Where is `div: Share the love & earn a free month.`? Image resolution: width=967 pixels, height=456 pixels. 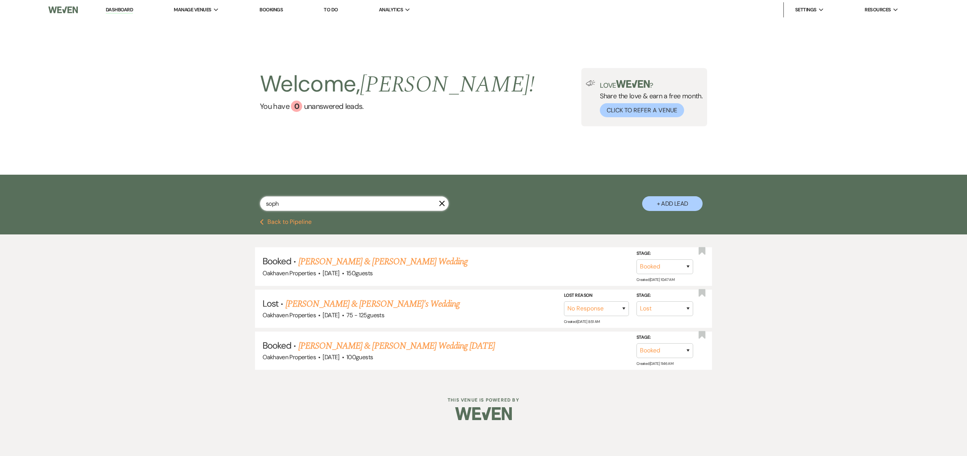
div: Share the love & earn a free month. is located at coordinates (649, 99).